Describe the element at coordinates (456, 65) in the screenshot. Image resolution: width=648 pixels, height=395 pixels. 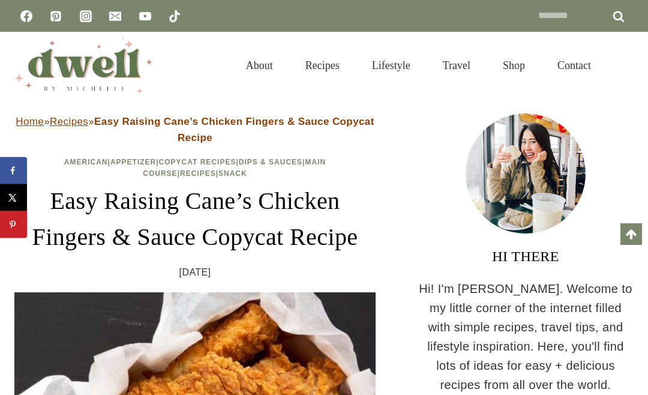
I see `a: Travel` at that location.